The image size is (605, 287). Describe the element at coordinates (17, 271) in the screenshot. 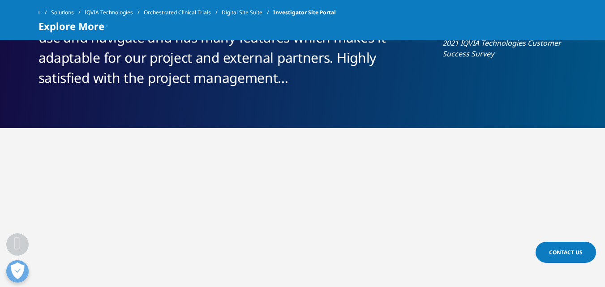

I see `button: Otwórz Preferencje` at that location.